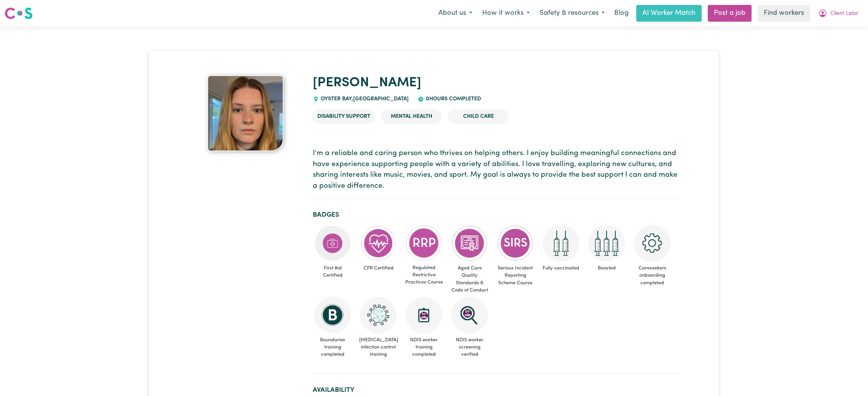  What do you see at coordinates (470, 243) in the screenshot?
I see `img: CS Academy: Aged Care Quality Standards & Code of Conduct course completed` at bounding box center [470, 243].